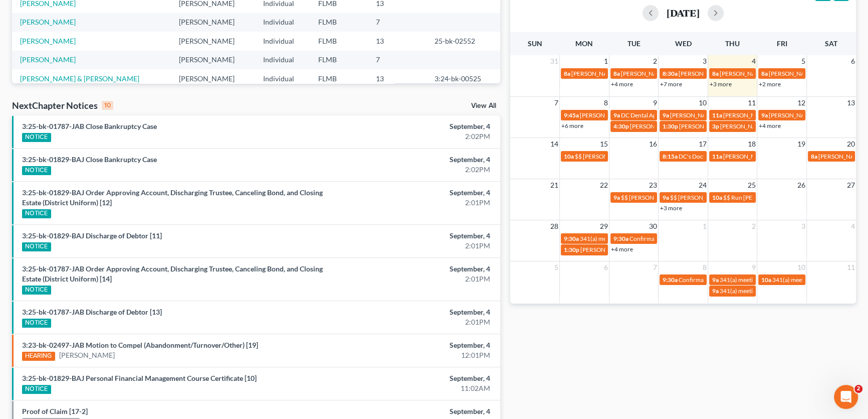 This screenshot has height=419, width=868. Describe the element at coordinates (621, 126) in the screenshot. I see `span: 4:30p` at that location.